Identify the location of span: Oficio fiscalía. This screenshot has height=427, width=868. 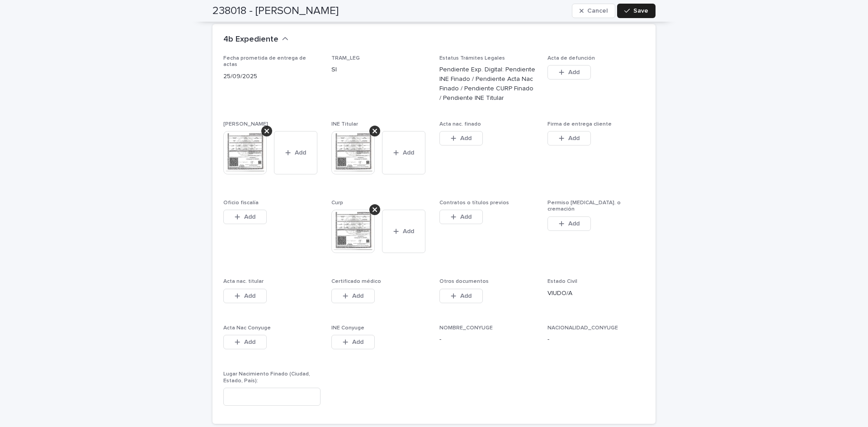
(241, 203).